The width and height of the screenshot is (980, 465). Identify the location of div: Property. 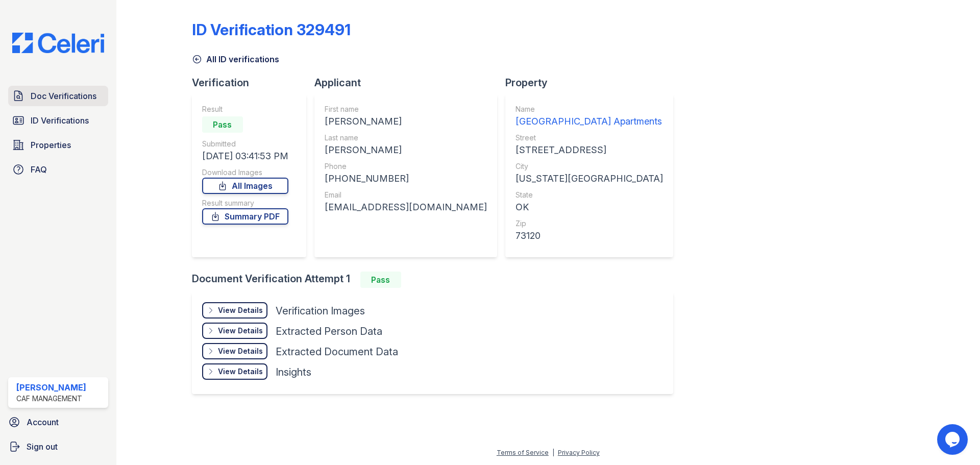
(593, 83).